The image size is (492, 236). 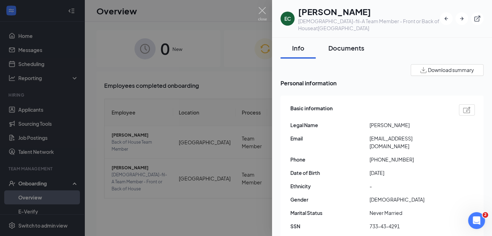 What do you see at coordinates (329, 125) in the screenshot?
I see `span: Legal Name` at bounding box center [329, 125].